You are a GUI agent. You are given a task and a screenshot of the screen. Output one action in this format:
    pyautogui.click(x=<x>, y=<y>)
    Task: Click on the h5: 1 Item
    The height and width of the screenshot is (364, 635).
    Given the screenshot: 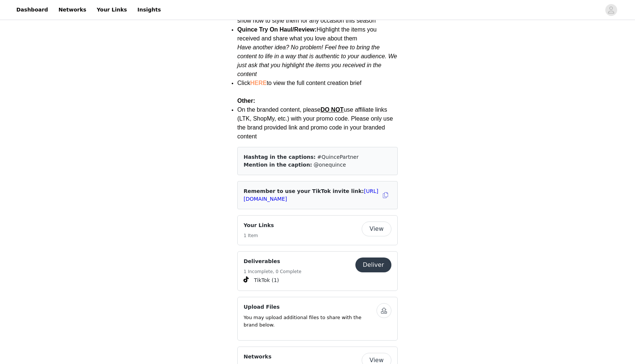 What is the action you would take?
    pyautogui.click(x=259, y=236)
    